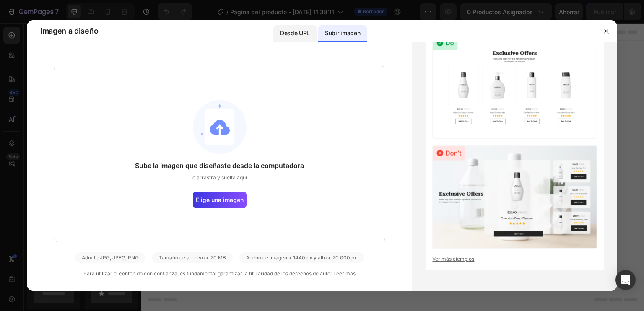 The width and height of the screenshot is (644, 311). Describe the element at coordinates (342, 32) in the screenshot. I see `font: Subir imagen` at that location.